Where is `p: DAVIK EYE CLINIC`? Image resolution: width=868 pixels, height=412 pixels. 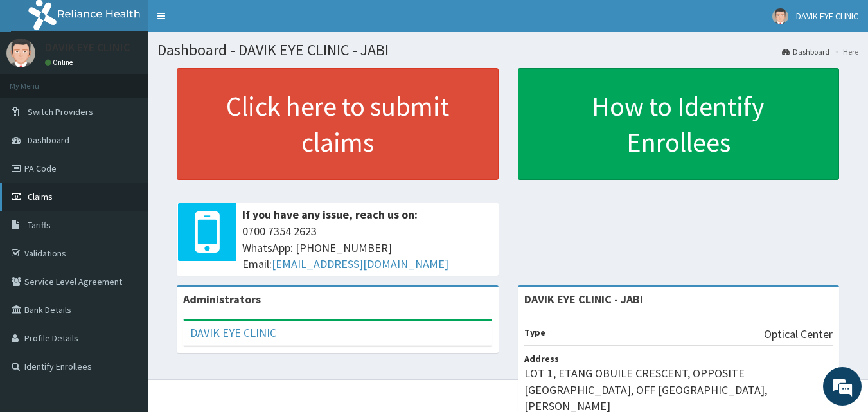
p: DAVIK EYE CLINIC is located at coordinates (87, 48).